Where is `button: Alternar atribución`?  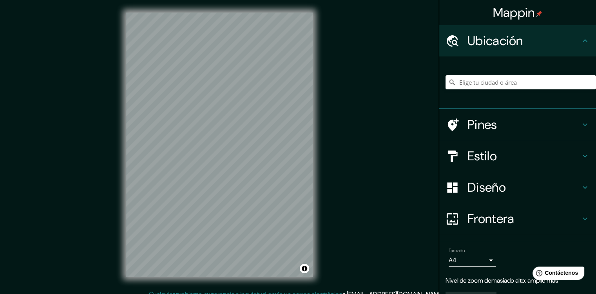 button: Alternar atribución is located at coordinates (305, 268).